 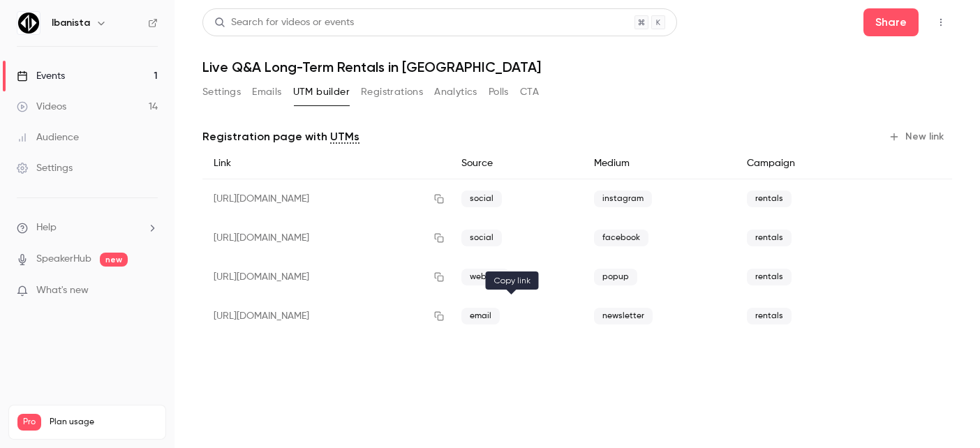 What do you see at coordinates (623, 316) in the screenshot?
I see `span: newsletter` at bounding box center [623, 316].